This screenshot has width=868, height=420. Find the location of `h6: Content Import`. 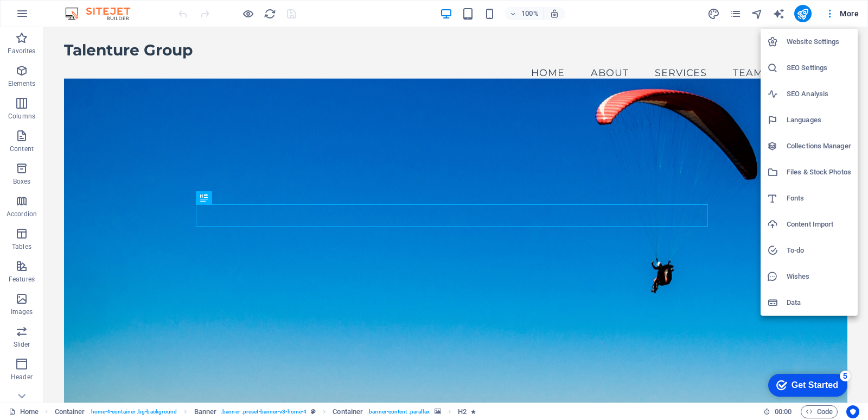

h6: Content Import is located at coordinates (819, 224).